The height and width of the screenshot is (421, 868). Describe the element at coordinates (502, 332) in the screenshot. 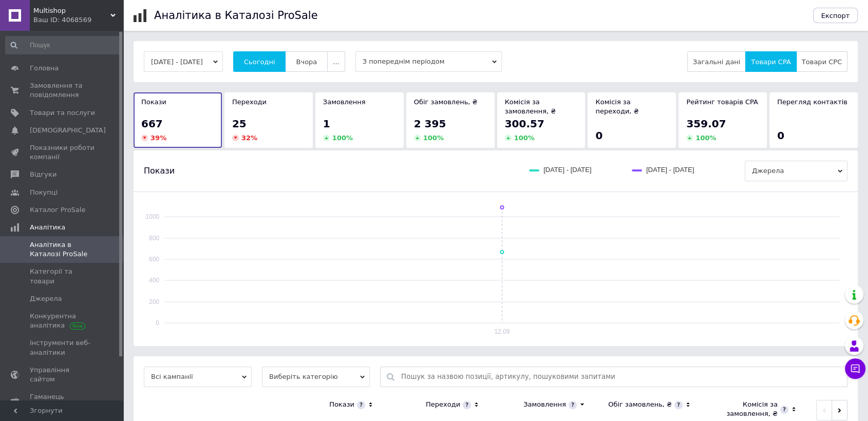

I see `text: 12.09` at that location.